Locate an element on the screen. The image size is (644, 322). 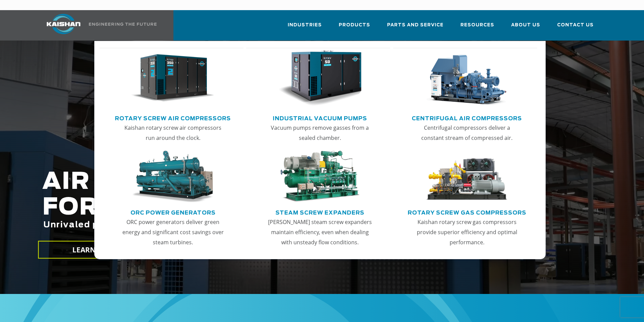
img: Engineering the future is located at coordinates (123, 24).